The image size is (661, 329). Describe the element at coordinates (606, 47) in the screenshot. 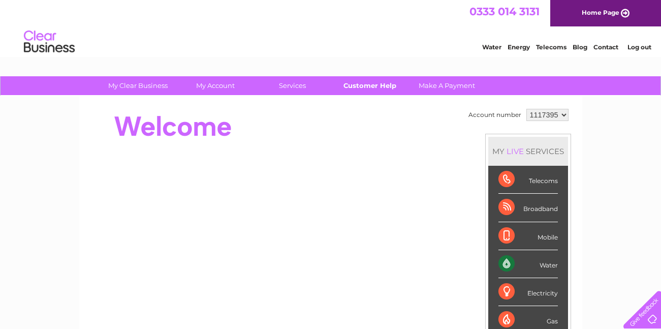

I see `a: Contact` at that location.